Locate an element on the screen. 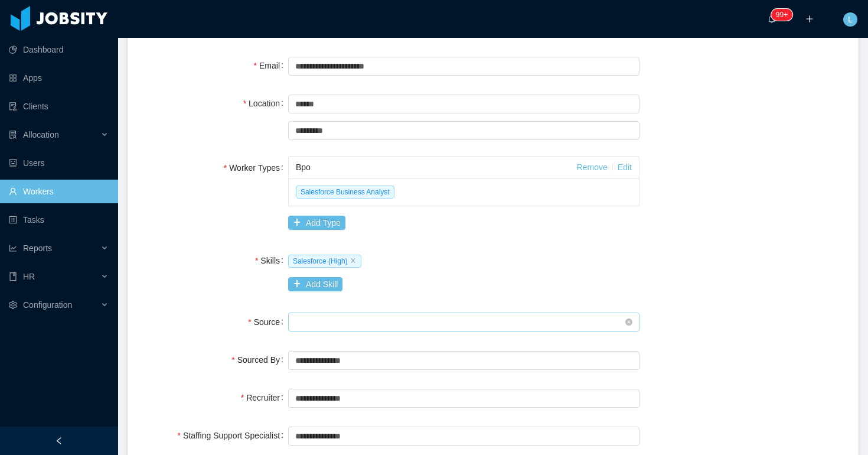  label: Staffing Support Specialist is located at coordinates (233, 435).